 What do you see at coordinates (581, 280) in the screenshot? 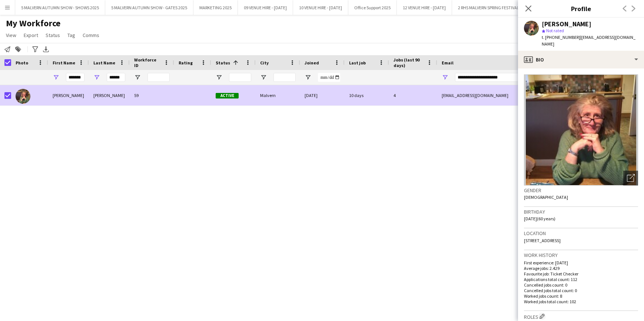
I see `p: Applications total count: 112` at bounding box center [581, 280].